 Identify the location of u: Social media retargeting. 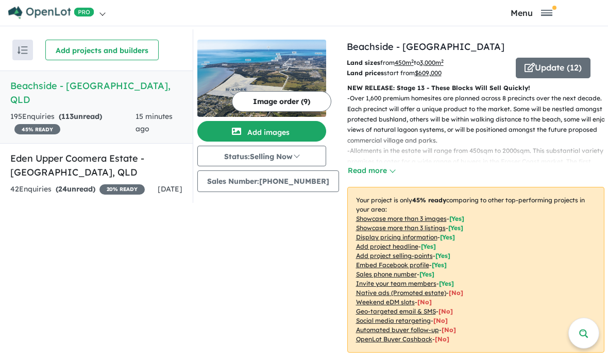
(393, 320).